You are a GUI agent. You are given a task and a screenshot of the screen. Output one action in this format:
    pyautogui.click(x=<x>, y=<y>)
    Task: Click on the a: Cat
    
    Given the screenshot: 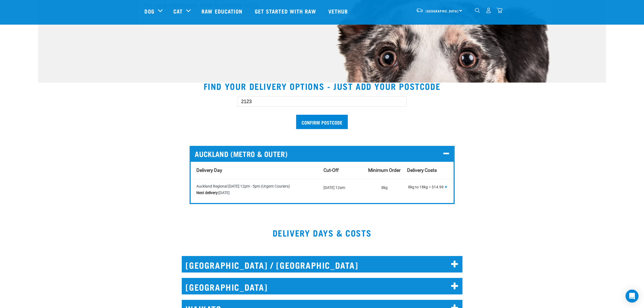 What is the action you would take?
    pyautogui.click(x=178, y=11)
    